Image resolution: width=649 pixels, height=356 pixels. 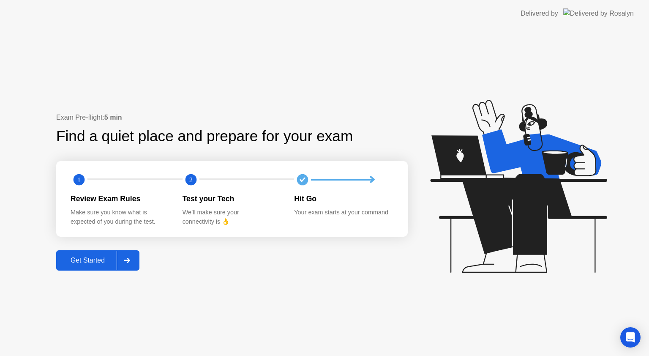 What do you see at coordinates (231, 217) in the screenshot?
I see `div: We’ll make sure your connectivity is 👌` at bounding box center [231, 217].